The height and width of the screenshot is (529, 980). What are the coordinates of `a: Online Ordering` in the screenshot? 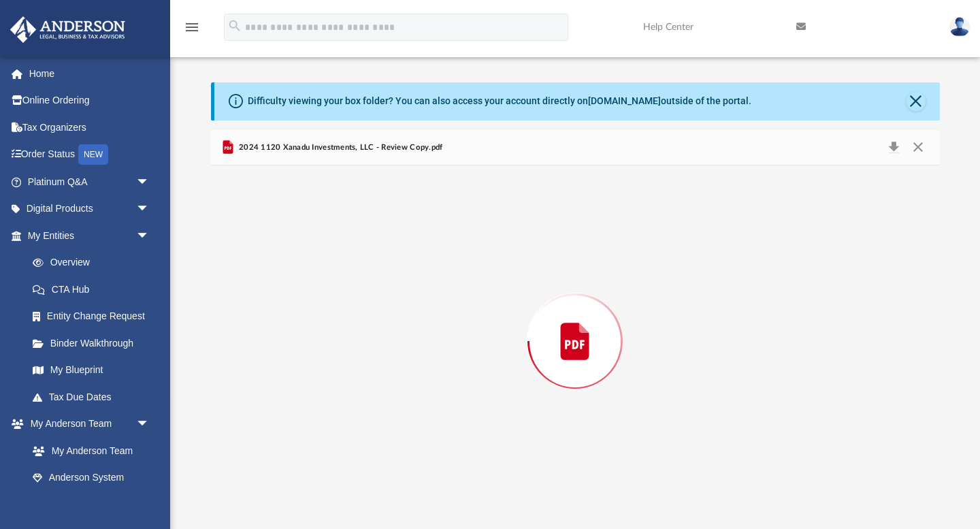 It's located at (89, 101).